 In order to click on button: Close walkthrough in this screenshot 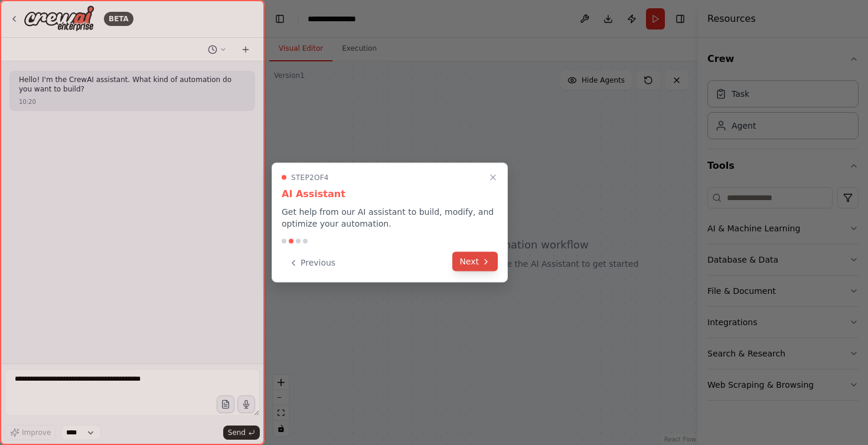, I will do `click(493, 178)`.